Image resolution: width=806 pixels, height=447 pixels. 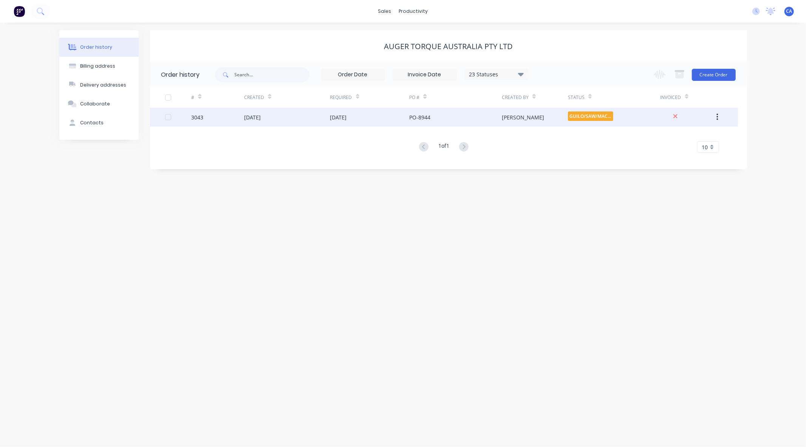 I want to click on div: Collaborate, so click(x=95, y=104).